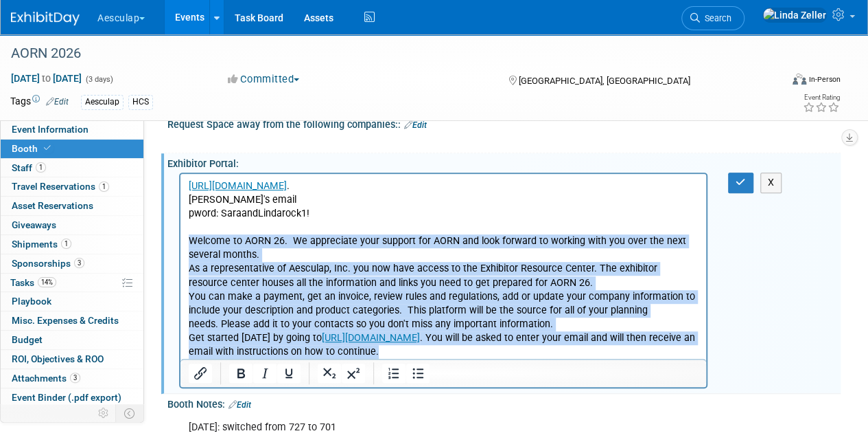  I want to click on div: AORN 2026, so click(388, 54).